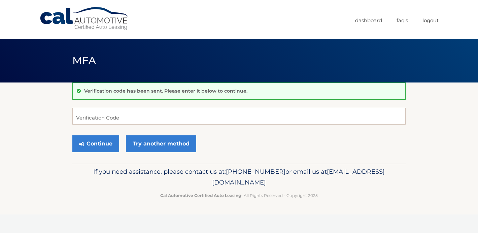 This screenshot has height=233, width=478. I want to click on p: Verification code has been sent. Please enter it below to continue., so click(166, 91).